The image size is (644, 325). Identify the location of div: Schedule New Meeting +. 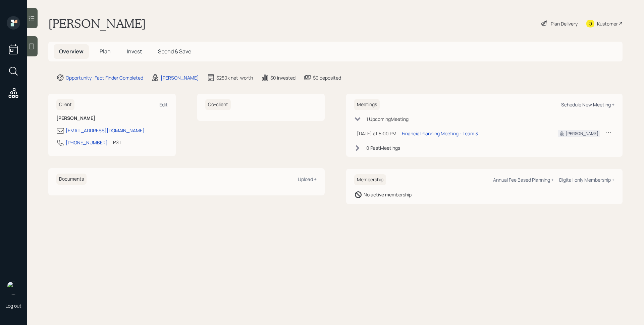
(587, 104).